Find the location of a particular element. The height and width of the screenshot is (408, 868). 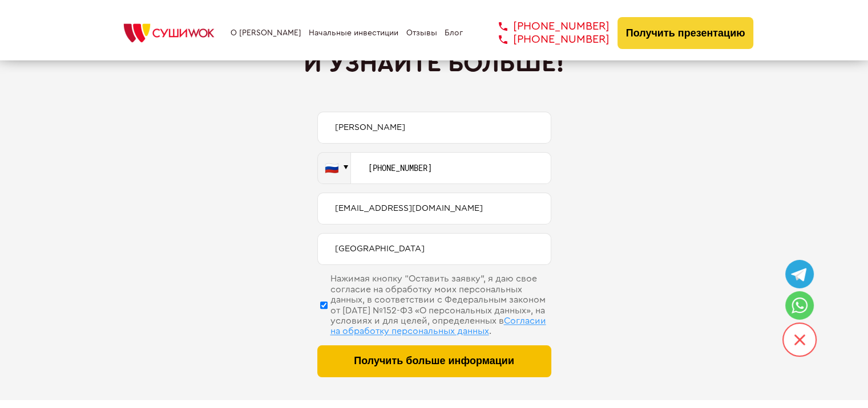

img: СУШИWOK is located at coordinates (169, 33).